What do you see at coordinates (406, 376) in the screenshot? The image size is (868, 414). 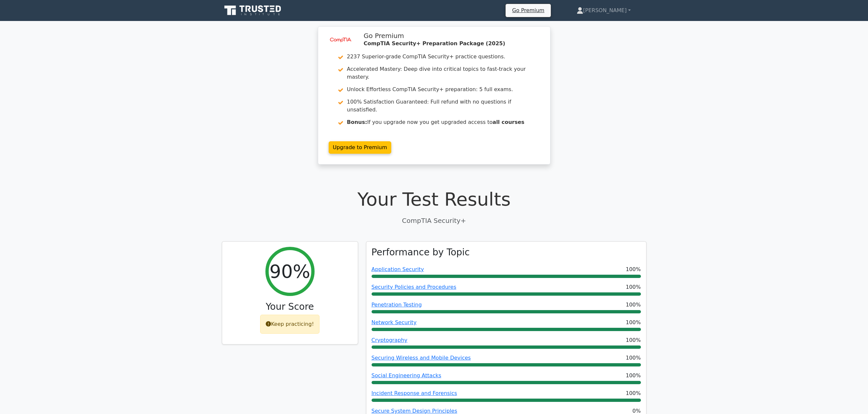 I see `a: Social Engineering Attacks` at bounding box center [406, 376].